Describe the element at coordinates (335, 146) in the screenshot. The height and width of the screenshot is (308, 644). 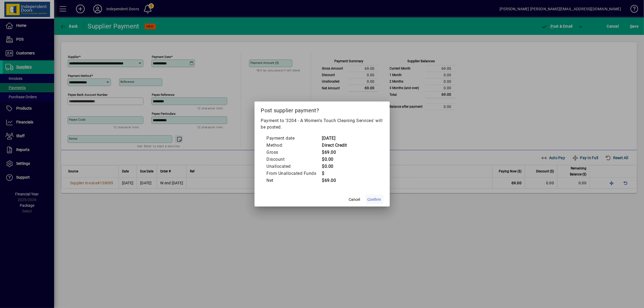
I see `td: Direct Credit` at that location.